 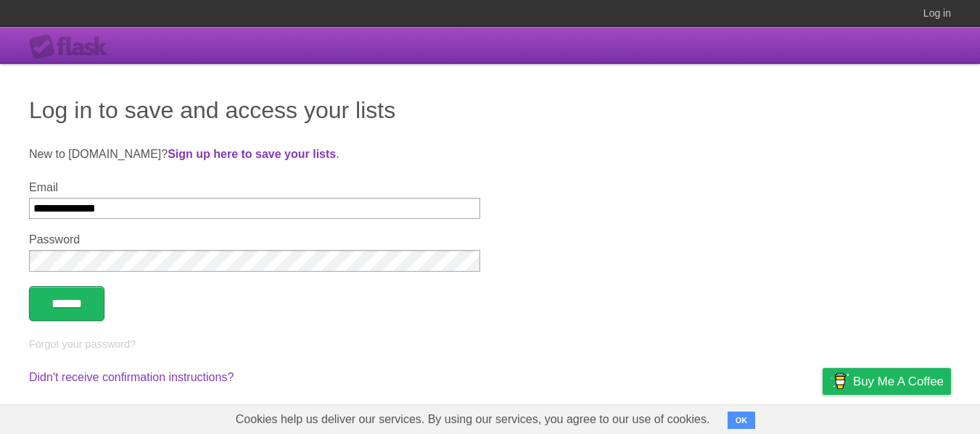 What do you see at coordinates (251, 154) in the screenshot?
I see `strong: Sign up here to save your lists` at bounding box center [251, 154].